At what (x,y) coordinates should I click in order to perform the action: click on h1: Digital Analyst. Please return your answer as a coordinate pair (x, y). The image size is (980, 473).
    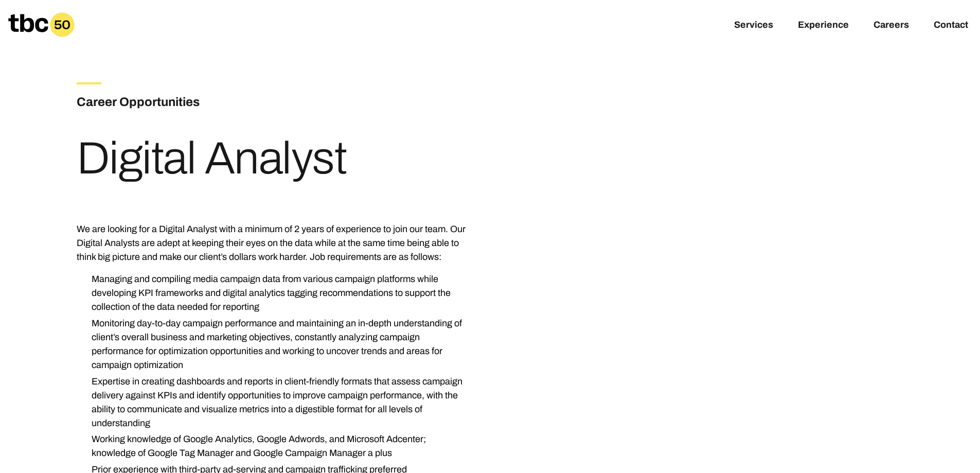
    Looking at the image, I should click on (212, 158).